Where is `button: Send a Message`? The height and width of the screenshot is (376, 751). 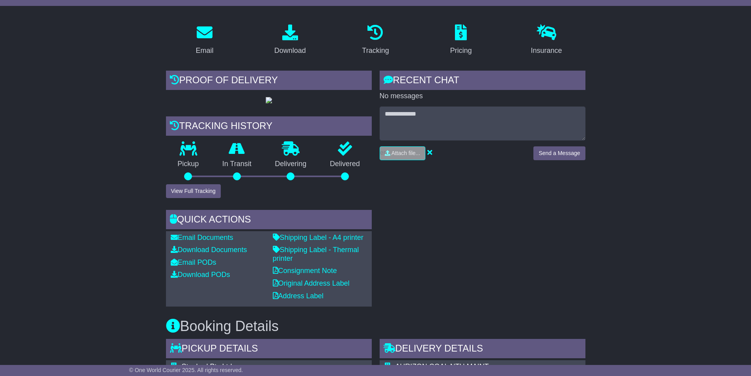
button: Send a Message is located at coordinates (559, 153).